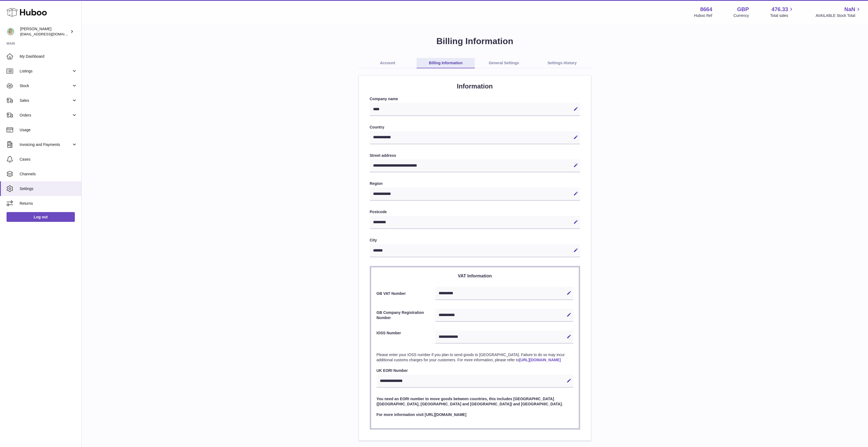  I want to click on span: Settings, so click(48, 188).